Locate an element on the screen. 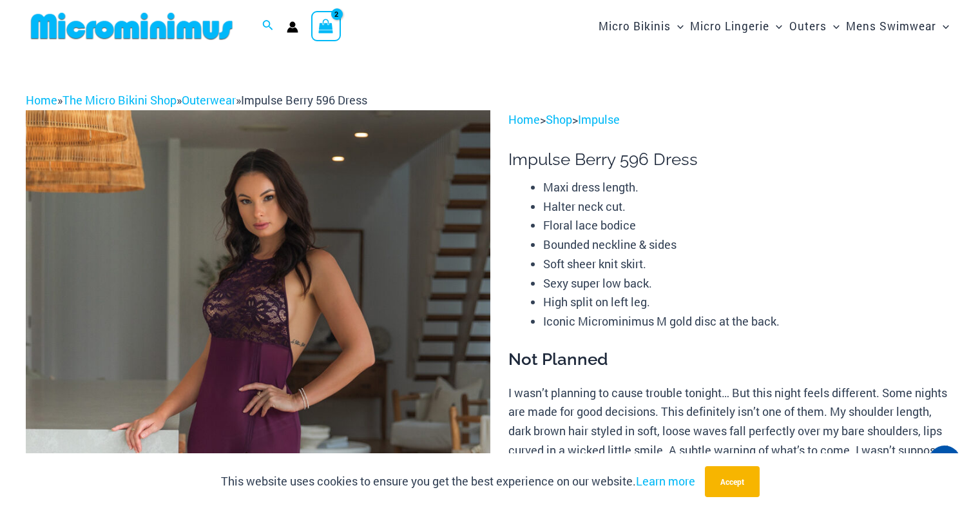 The height and width of the screenshot is (510, 980). a: Micro BikinisMenu ToggleMenu Toggle is located at coordinates (641, 26).